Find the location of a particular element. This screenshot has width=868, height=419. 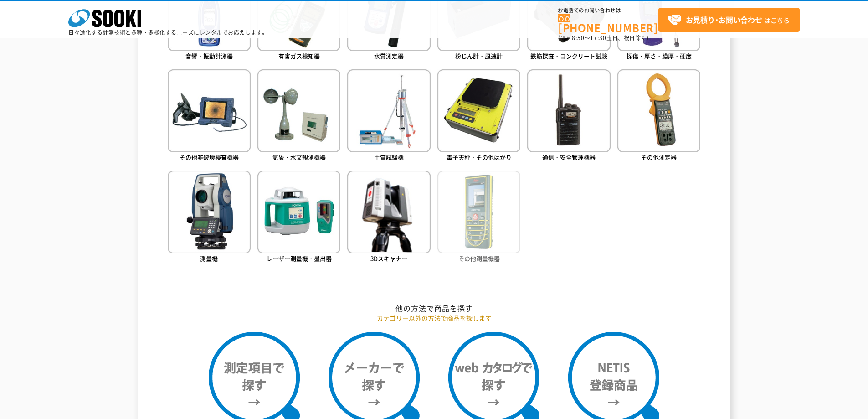

span: その他測定器 is located at coordinates (659, 157).